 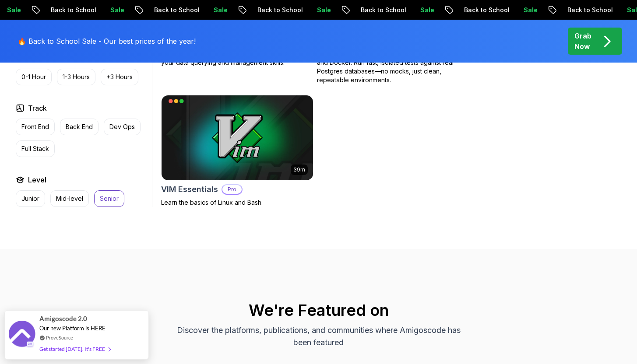 What do you see at coordinates (393, 67) in the screenshot?
I see `p: Learn how to test Java DAOs with Testcontainers and Docker. Run fast, isolated tests against real...` at bounding box center [393, 67].